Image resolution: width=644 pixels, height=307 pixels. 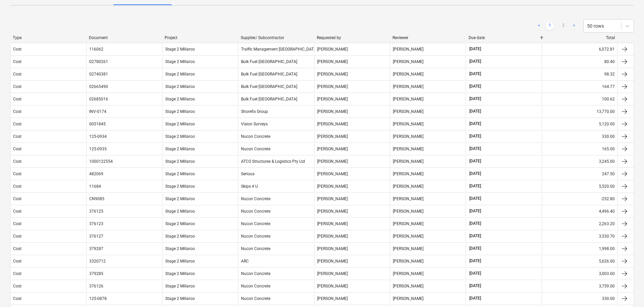 I want to click on div: CN9085, so click(x=97, y=199).